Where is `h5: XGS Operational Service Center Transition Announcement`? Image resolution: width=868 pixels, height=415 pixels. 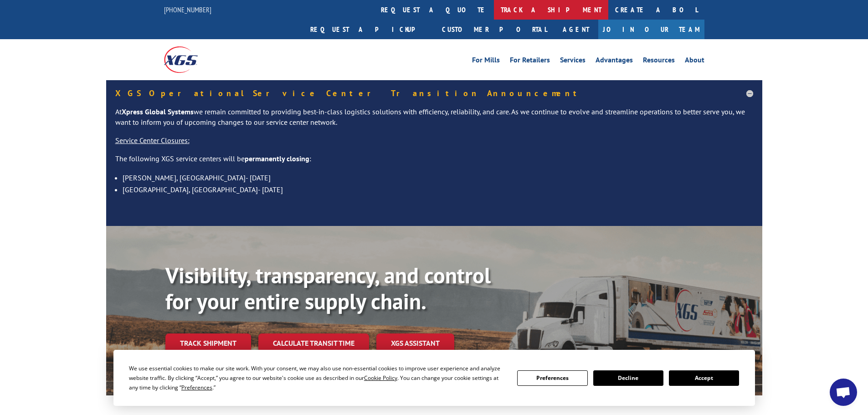
h5: XGS Operational Service Center Transition Announcement is located at coordinates (434, 93).